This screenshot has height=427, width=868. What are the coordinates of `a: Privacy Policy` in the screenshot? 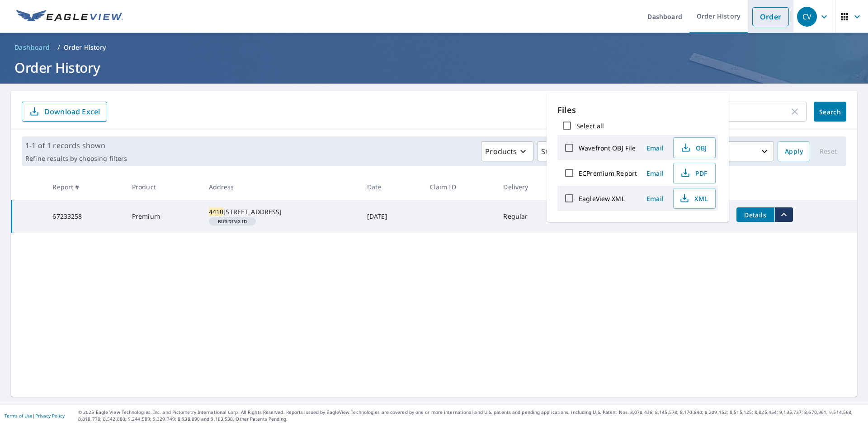 It's located at (50, 415).